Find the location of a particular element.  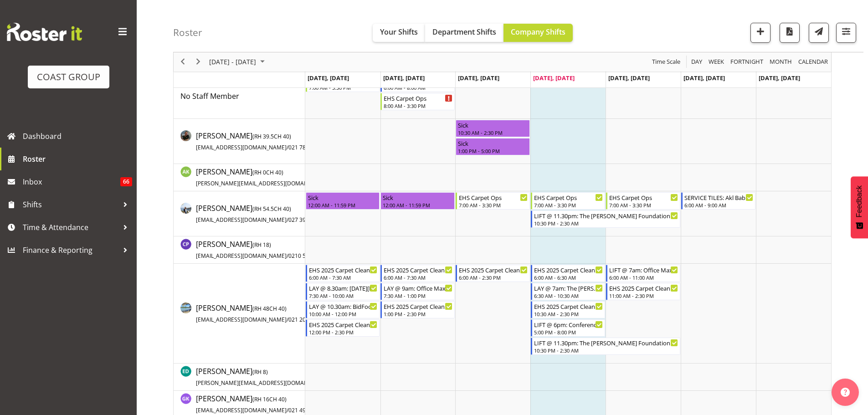

button: Timeline Day is located at coordinates (696, 62).